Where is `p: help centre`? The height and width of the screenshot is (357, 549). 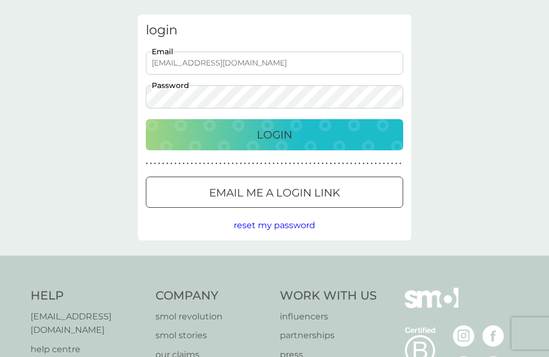 p: help centre is located at coordinates (87, 349).